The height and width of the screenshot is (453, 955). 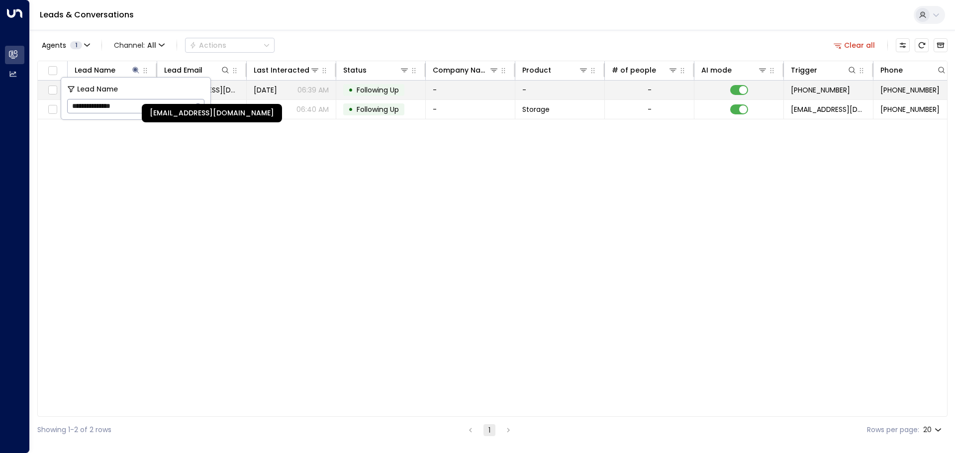 What do you see at coordinates (828, 109) in the screenshot?
I see `span: leads@space-station.co.uk` at bounding box center [828, 109].